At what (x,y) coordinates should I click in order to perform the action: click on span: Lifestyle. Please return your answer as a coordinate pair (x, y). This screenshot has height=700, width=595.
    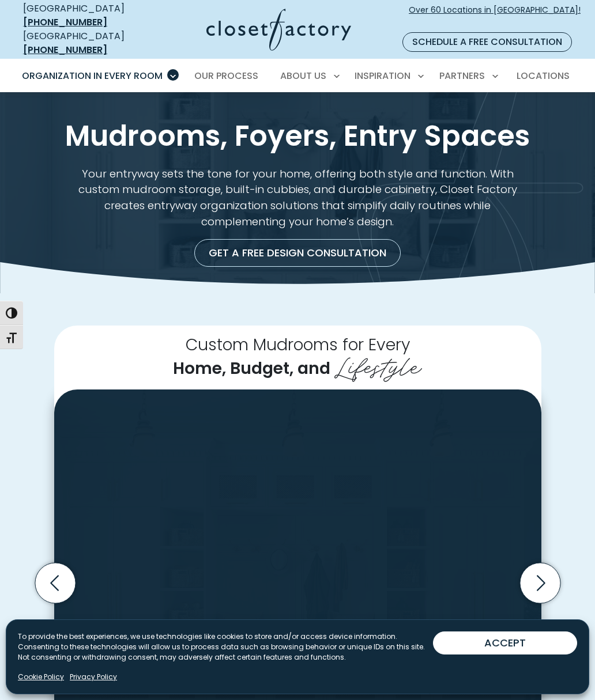
    Looking at the image, I should click on (378, 365).